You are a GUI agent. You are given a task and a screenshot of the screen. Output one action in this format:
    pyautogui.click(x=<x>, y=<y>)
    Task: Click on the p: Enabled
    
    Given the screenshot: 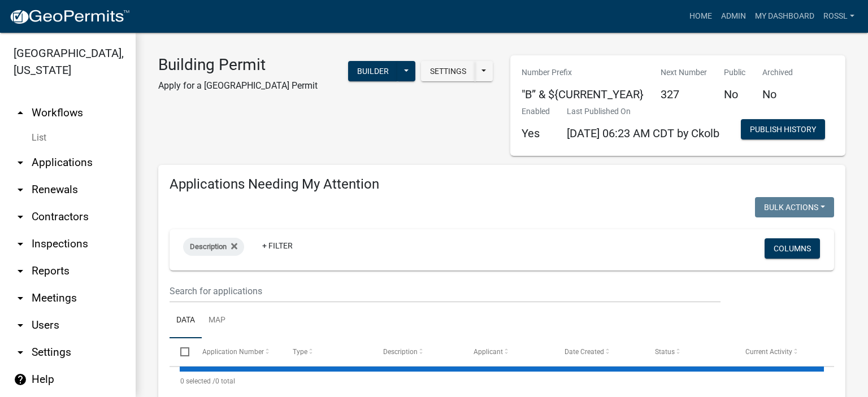 What is the action you would take?
    pyautogui.click(x=536, y=111)
    